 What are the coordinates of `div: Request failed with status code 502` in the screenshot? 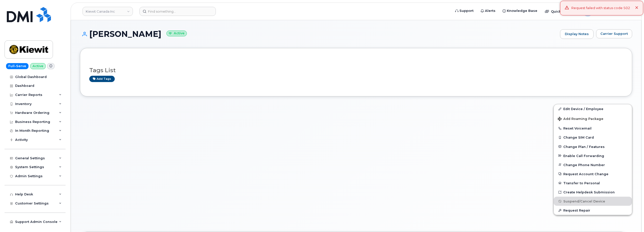 It's located at (600, 8).